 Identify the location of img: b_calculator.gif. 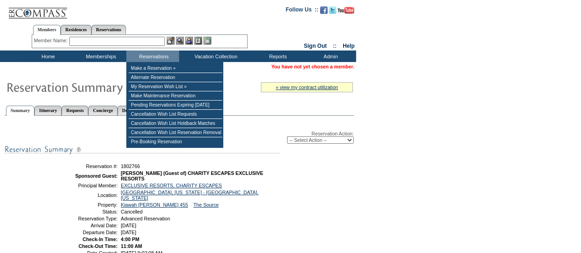
(207, 40).